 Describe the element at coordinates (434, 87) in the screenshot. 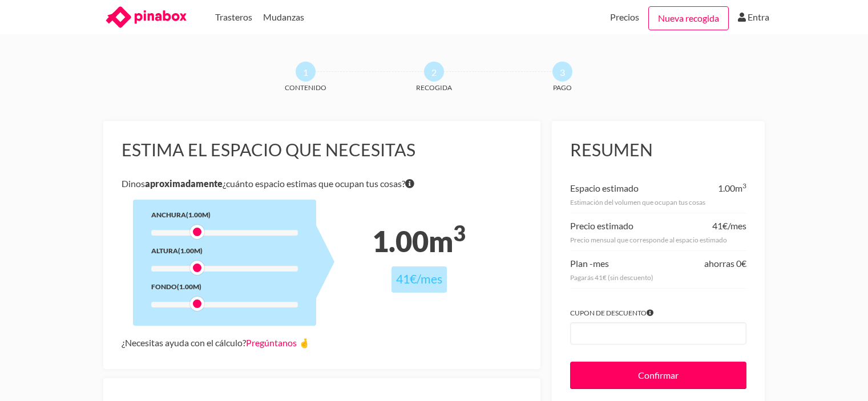

I see `span: Recogida` at that location.